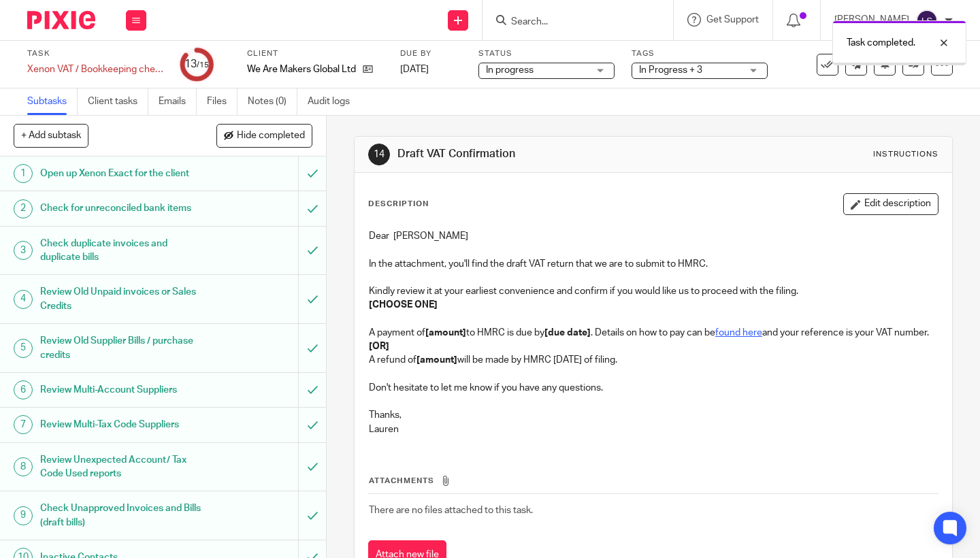 The width and height of the screenshot is (980, 558). What do you see at coordinates (197, 64) in the screenshot?
I see `div: 13` at bounding box center [197, 64].